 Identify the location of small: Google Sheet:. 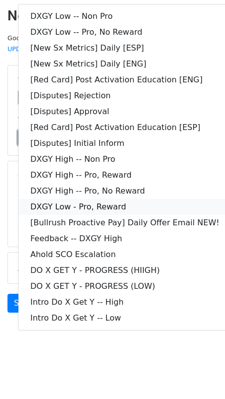
(71, 44).